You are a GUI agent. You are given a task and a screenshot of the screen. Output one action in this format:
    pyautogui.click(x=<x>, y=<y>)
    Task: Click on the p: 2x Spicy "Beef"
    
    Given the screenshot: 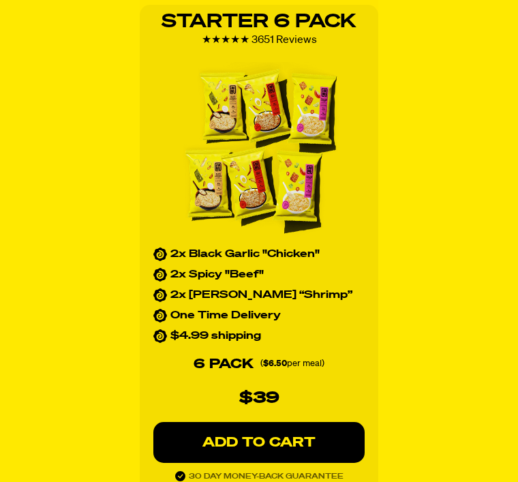 What is the action you would take?
    pyautogui.click(x=217, y=275)
    